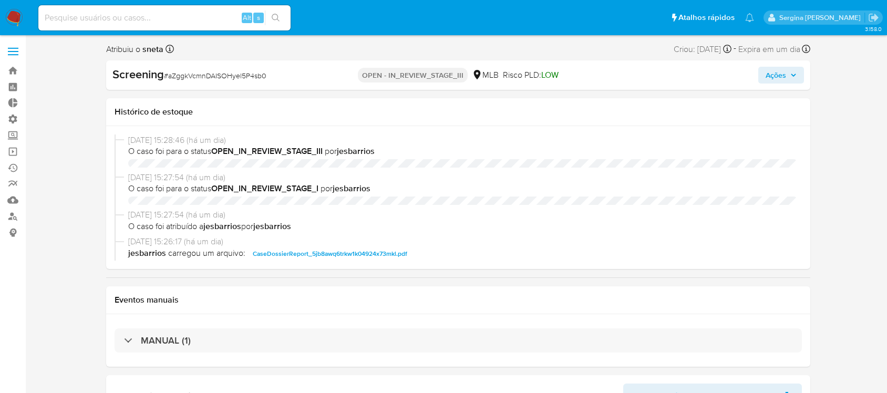 This screenshot has width=887, height=393. I want to click on b: OPEN_IN_REVIEW_STAGE_I, so click(265, 188).